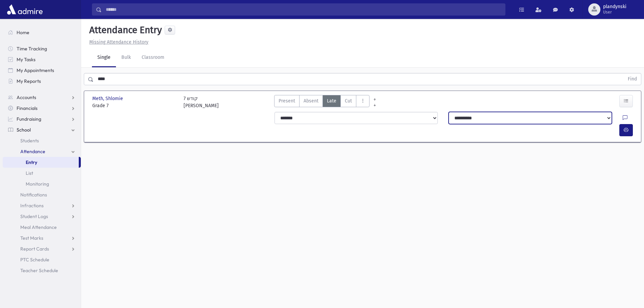 The image size is (644, 308). Describe the element at coordinates (34, 217) in the screenshot. I see `span: Student Logs` at that location.